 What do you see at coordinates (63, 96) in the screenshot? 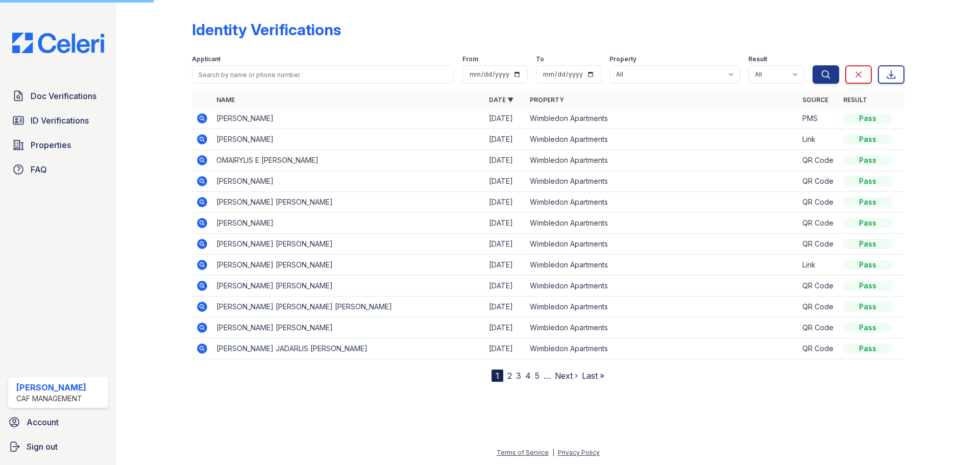
I see `span: Doc Verifications` at bounding box center [63, 96].